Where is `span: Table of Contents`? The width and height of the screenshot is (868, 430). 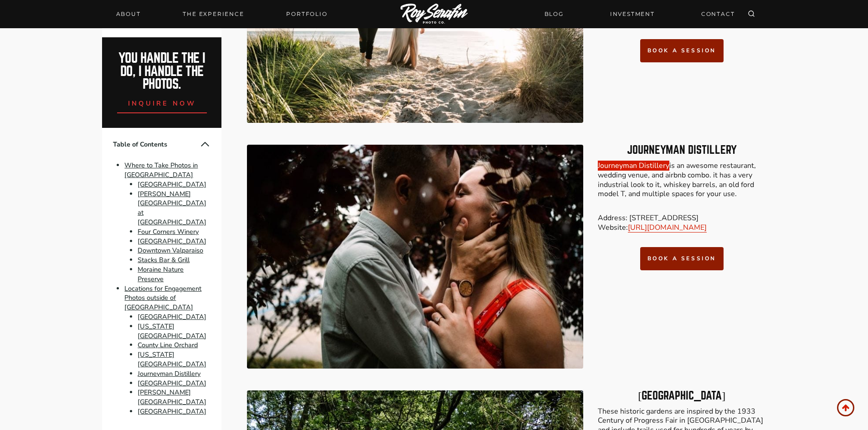
span: Table of Contents is located at coordinates (156, 145).